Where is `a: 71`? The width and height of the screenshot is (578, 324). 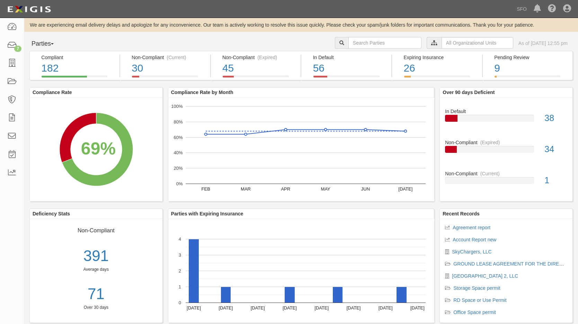 a: 71 is located at coordinates (96, 294).